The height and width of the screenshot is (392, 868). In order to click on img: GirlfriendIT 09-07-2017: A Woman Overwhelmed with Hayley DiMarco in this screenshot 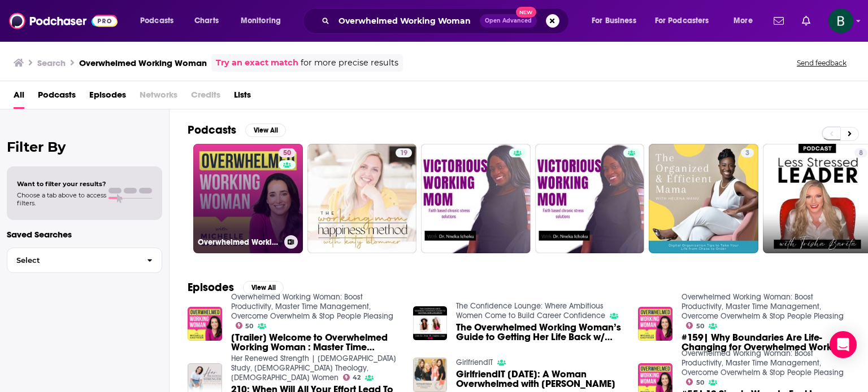, I will do `click(430, 375)`.